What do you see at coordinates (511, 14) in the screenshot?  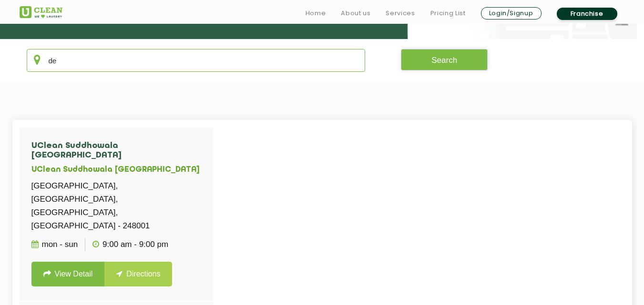 I see `a: Login/Signup` at bounding box center [511, 14].